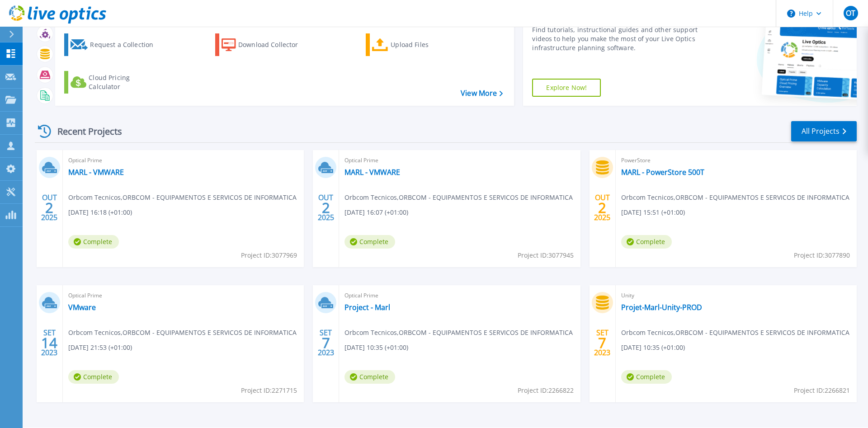  I want to click on a: Request a Collection, so click(114, 45).